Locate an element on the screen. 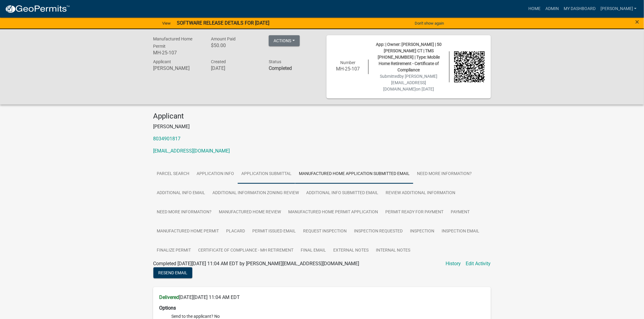 This screenshot has width=644, height=319. h6: $50.00 is located at coordinates (235, 45).